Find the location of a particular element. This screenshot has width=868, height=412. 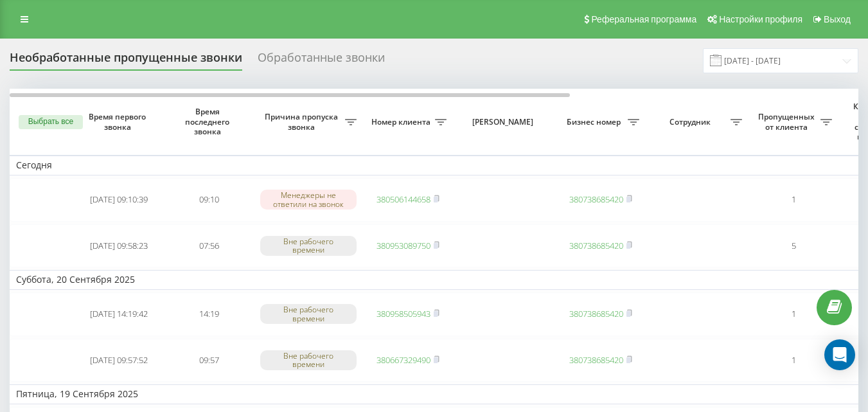

span: Бизнес номер is located at coordinates (595, 122).